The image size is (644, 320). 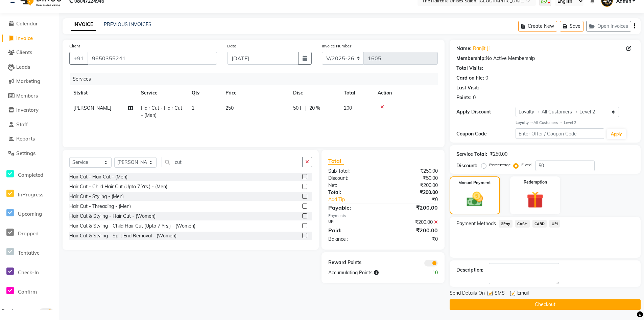 I want to click on span: Total, so click(x=336, y=161).